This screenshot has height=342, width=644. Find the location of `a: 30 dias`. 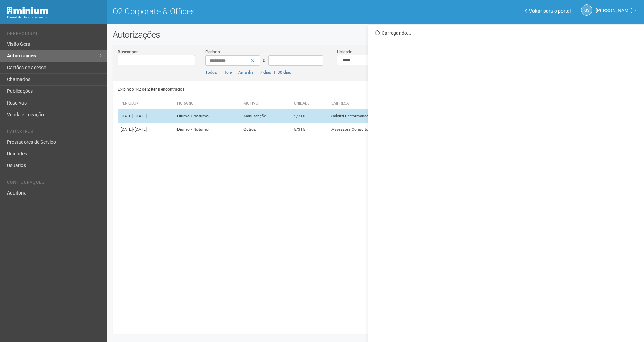

a: 30 dias is located at coordinates (285, 72).